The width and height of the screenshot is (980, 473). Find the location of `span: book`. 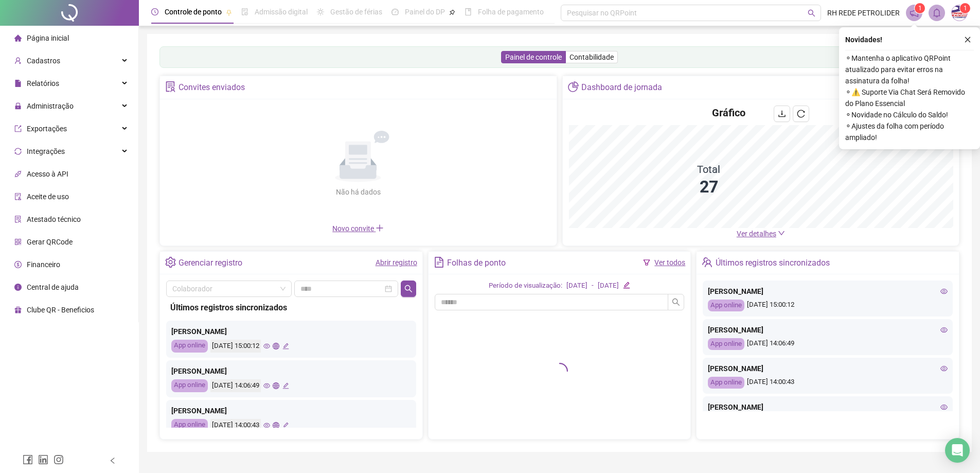

span: book is located at coordinates (468, 12).